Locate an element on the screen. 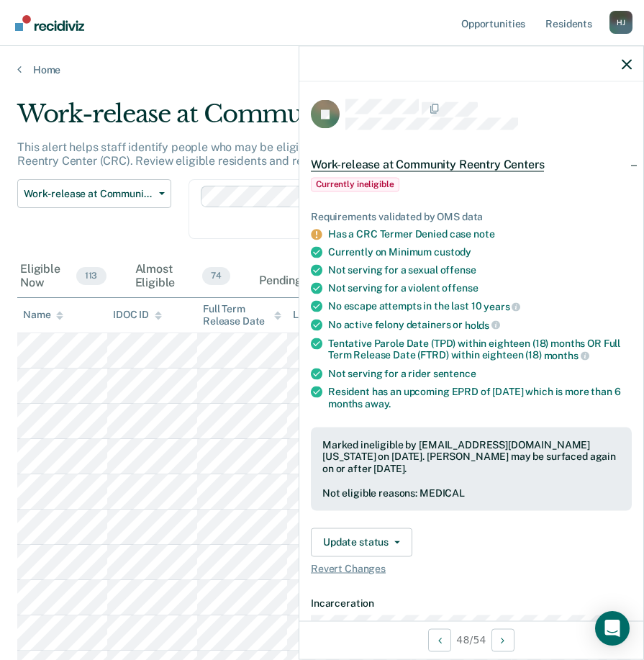 This screenshot has width=644, height=660. div: Full Term Release Date is located at coordinates (242, 316).